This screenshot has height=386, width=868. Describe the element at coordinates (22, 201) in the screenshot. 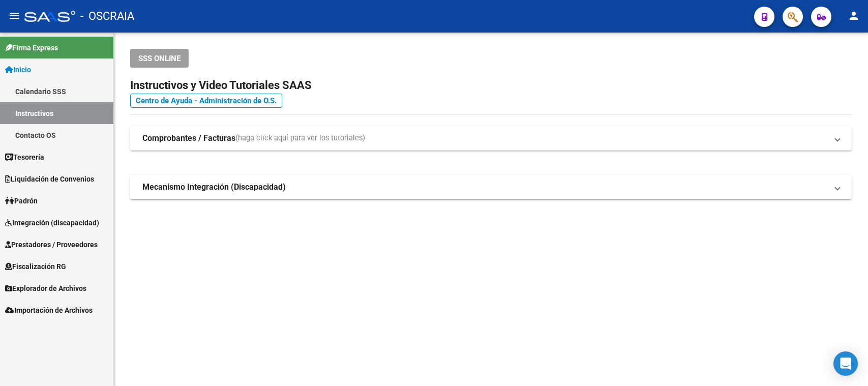

I see `span: Padrón` at that location.